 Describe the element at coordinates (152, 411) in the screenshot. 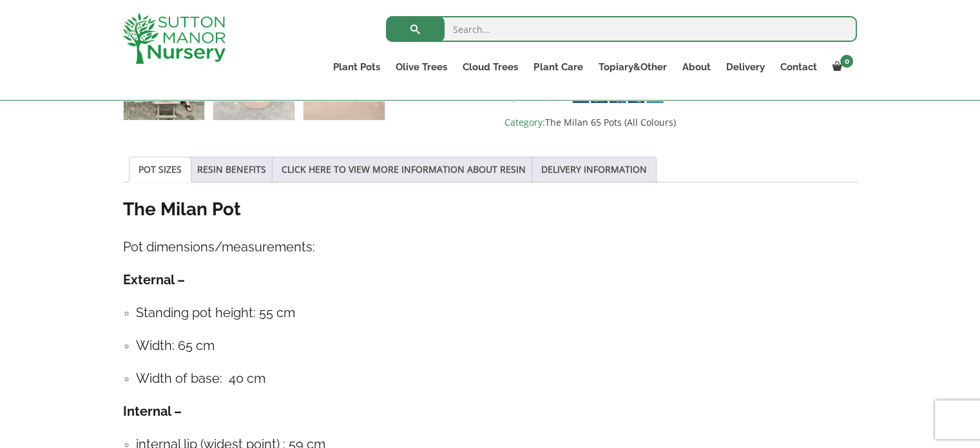

I see `strong: Internal –` at that location.